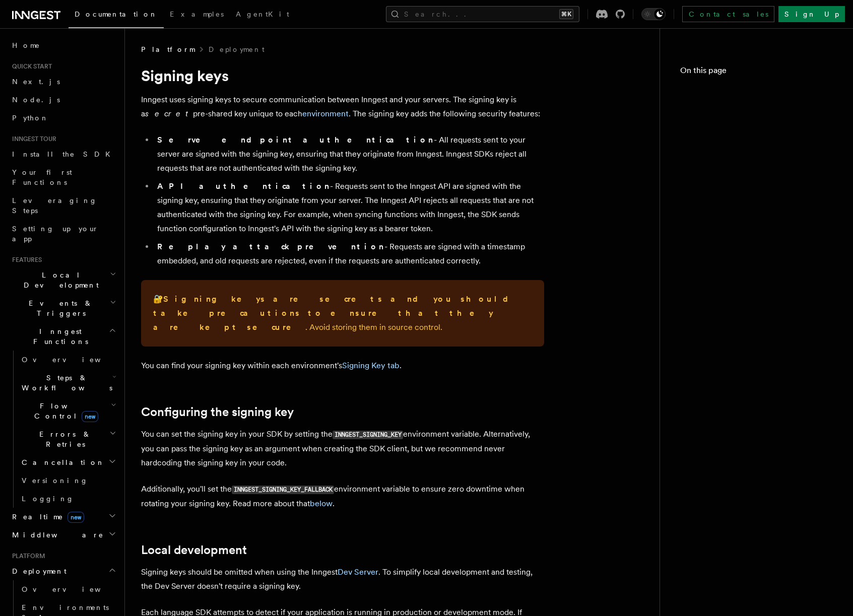 The image size is (853, 616). Describe the element at coordinates (64, 411) in the screenshot. I see `span: Flow Control` at that location.